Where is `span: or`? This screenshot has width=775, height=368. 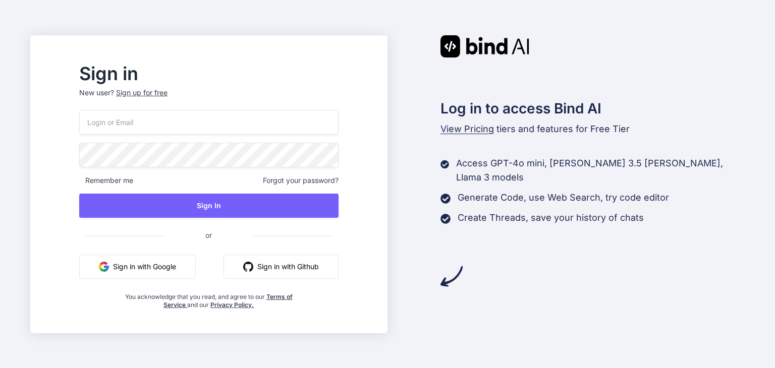 span: or is located at coordinates (208, 235).